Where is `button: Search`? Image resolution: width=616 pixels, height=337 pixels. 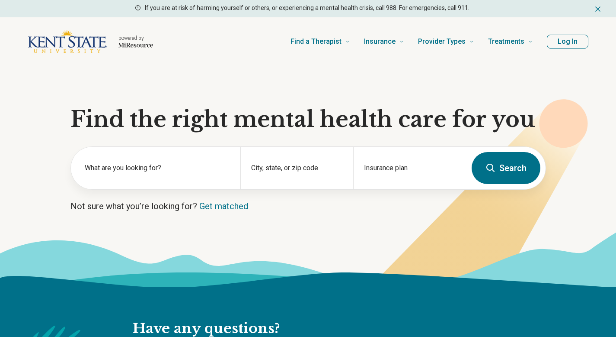
button: Search is located at coordinates (506, 168).